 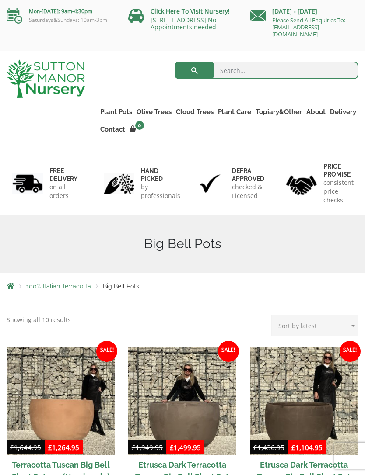 What do you see at coordinates (28, 184) in the screenshot?
I see `img: 1.jpg` at bounding box center [28, 184].